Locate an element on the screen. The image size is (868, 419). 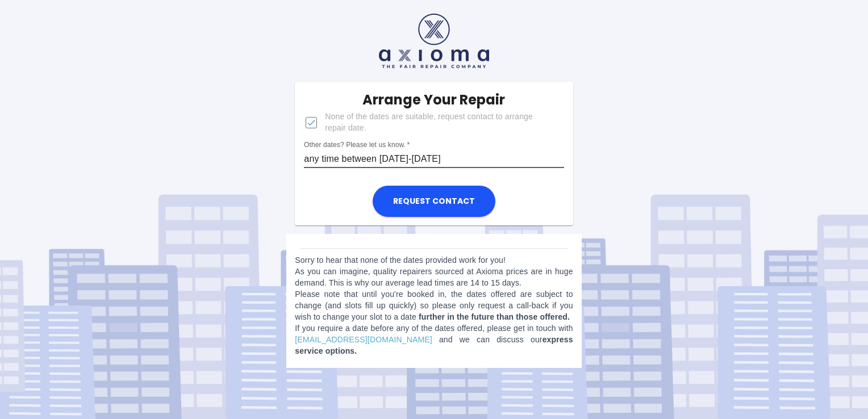
label: Other dates? Please let us know. is located at coordinates (357, 145).